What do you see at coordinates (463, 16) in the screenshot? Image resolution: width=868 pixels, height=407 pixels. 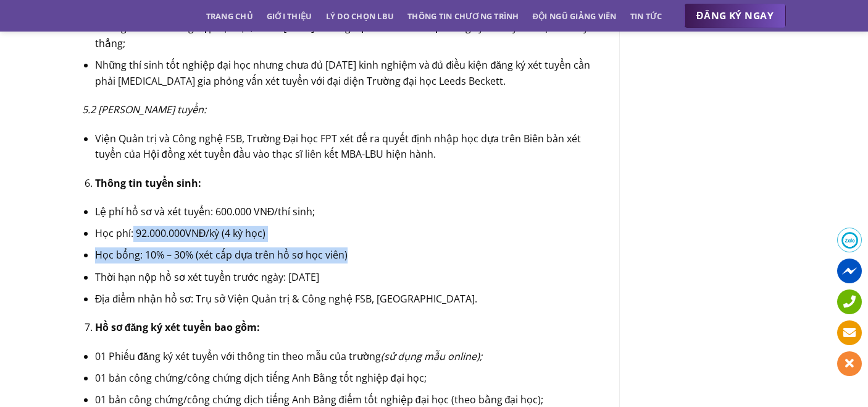 I see `a: Thông tin chương trình` at bounding box center [463, 16].